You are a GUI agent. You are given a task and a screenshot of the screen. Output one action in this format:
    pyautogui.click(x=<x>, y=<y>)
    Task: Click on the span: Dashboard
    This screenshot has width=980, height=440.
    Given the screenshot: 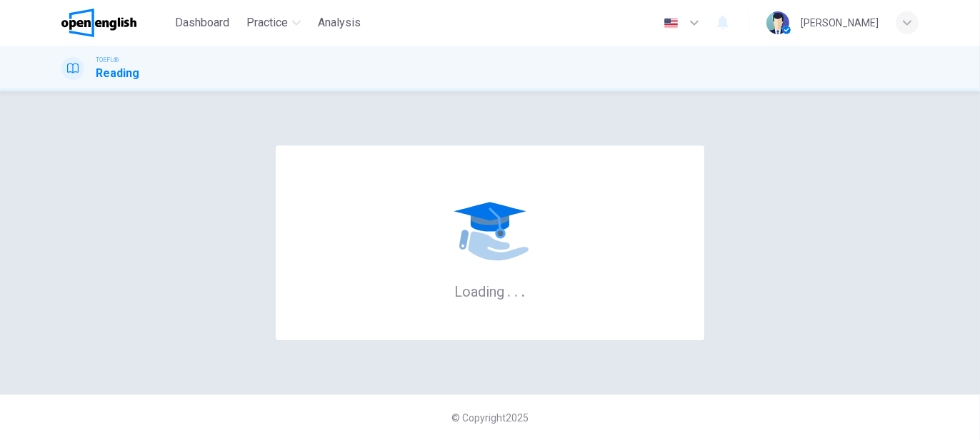 What is the action you would take?
    pyautogui.click(x=202, y=22)
    